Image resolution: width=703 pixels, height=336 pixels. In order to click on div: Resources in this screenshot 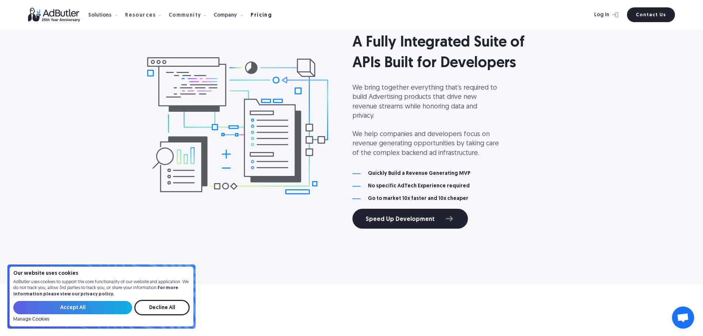, I will do `click(141, 15)`.